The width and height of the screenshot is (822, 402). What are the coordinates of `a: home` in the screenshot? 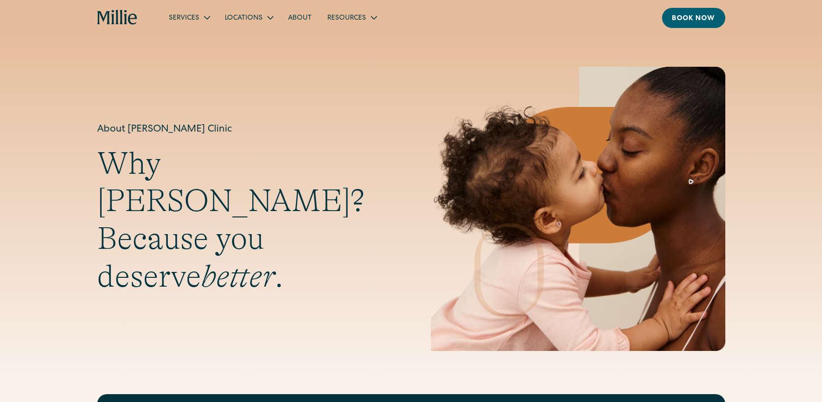 It's located at (117, 18).